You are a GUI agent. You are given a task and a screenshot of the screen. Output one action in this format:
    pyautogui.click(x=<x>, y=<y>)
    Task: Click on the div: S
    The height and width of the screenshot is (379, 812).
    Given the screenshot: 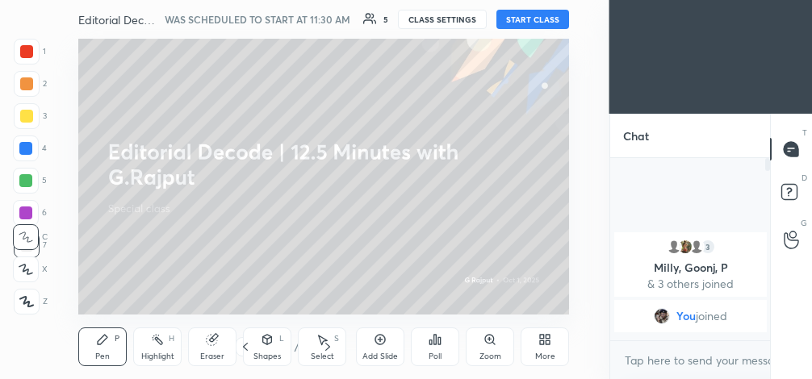 What is the action you would take?
    pyautogui.click(x=337, y=339)
    